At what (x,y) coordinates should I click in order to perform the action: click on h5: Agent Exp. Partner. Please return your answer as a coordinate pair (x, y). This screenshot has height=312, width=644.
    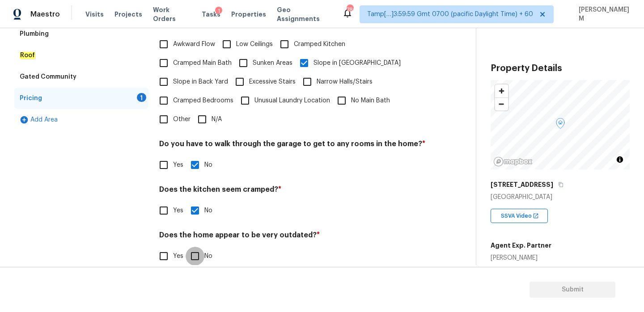
    Looking at the image, I should click on (521, 246).